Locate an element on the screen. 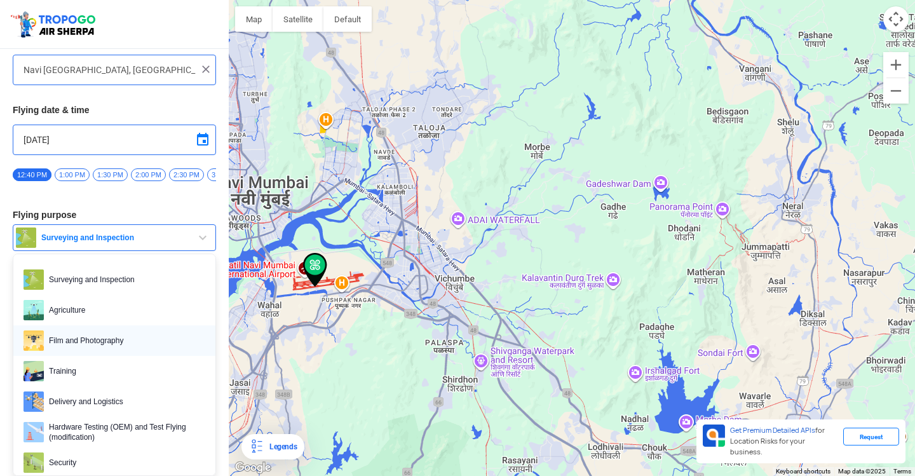  a: Open this area in Google Maps (opens a new window) is located at coordinates (253, 468).